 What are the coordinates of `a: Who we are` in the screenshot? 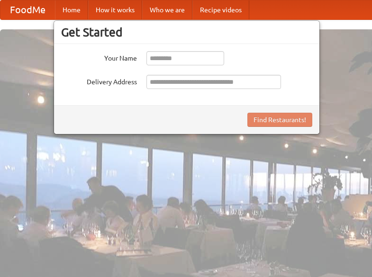 It's located at (167, 10).